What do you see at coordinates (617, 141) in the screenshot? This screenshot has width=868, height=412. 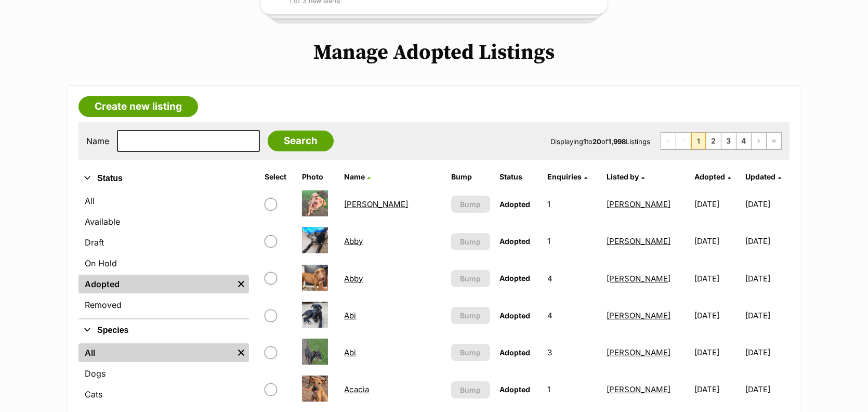 I see `strong: 1,998` at bounding box center [617, 141].